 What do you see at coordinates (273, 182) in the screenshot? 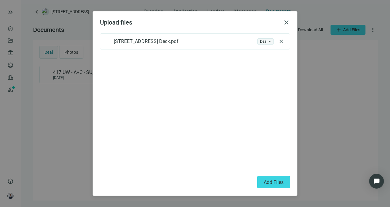
I see `button: Add Files` at bounding box center [273, 182].